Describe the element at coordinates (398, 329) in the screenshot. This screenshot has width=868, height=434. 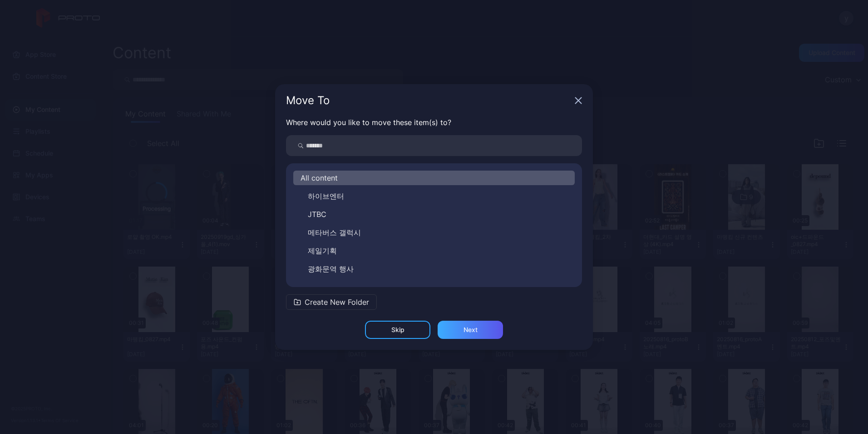
I see `div: Skip` at that location.